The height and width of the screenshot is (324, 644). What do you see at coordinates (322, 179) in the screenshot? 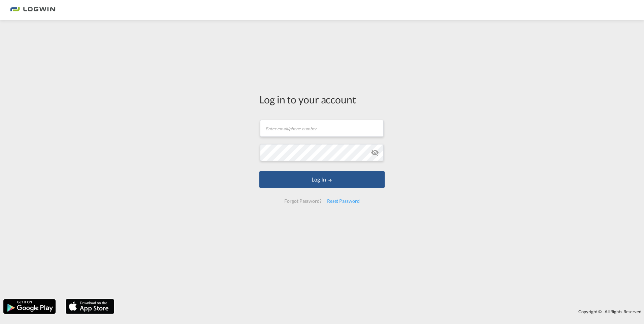
I see `button: LOGIN` at bounding box center [322, 179].